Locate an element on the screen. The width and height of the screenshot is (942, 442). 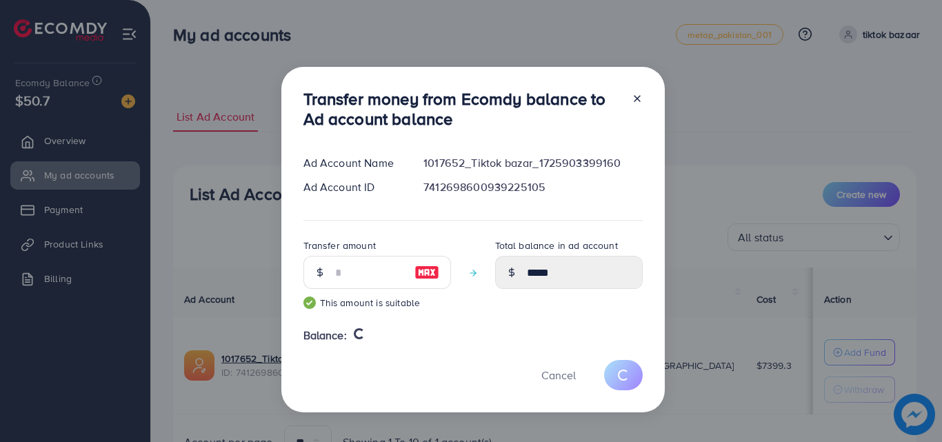
label: Transfer amount is located at coordinates (339, 245).